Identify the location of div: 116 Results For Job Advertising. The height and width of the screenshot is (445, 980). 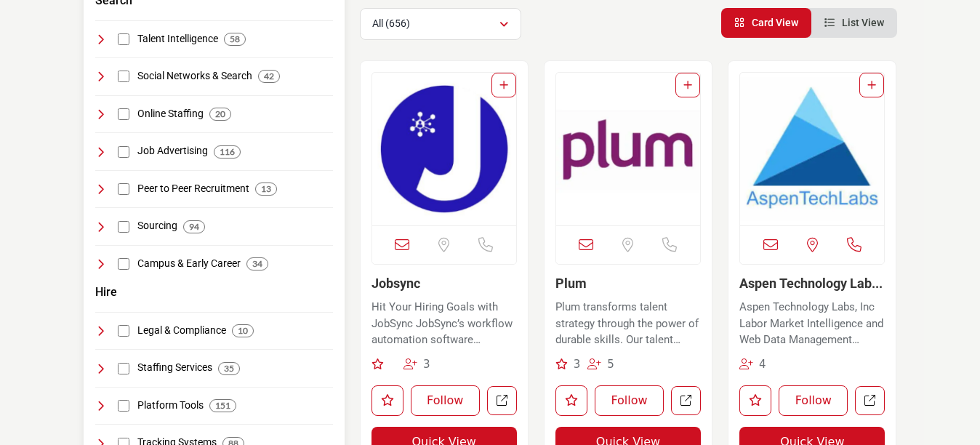
(227, 152).